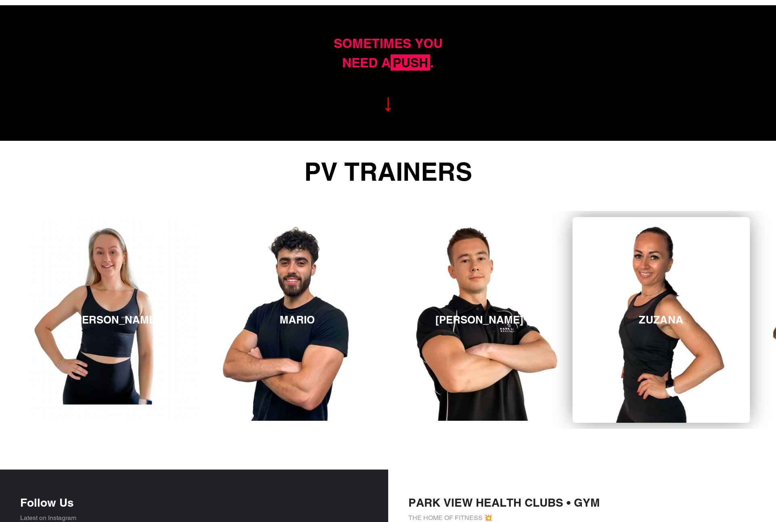 The width and height of the screenshot is (776, 522). I want to click on strong: PUSH, so click(411, 63).